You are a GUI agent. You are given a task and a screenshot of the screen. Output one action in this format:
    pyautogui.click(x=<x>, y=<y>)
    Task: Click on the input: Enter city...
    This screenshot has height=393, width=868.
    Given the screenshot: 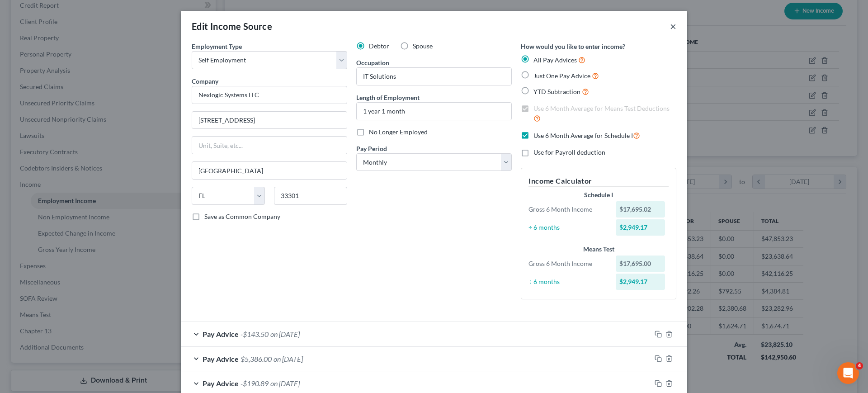 What is the action you would take?
    pyautogui.click(x=269, y=171)
    